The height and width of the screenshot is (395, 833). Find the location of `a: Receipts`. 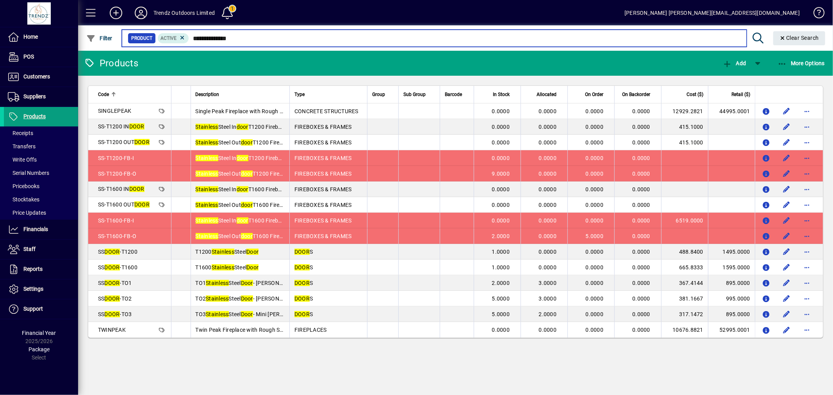

a: Receipts is located at coordinates (41, 133).